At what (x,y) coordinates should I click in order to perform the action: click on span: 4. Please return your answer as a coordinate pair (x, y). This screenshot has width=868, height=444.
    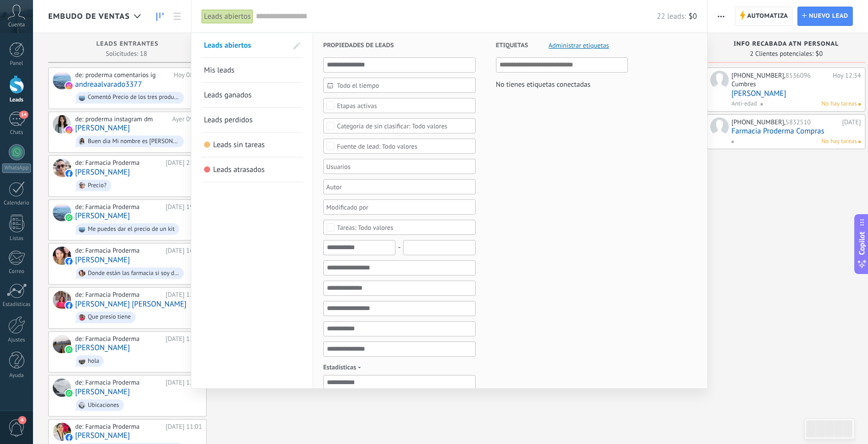
    Looking at the image, I should click on (22, 420).